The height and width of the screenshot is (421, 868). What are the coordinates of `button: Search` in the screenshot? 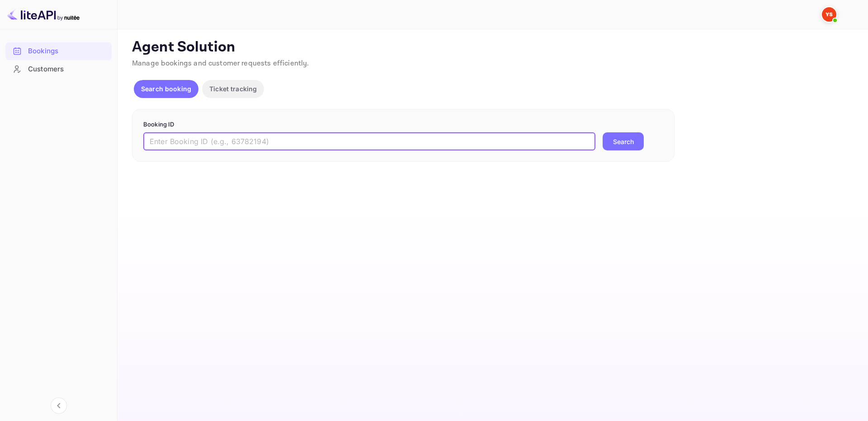 It's located at (623, 142).